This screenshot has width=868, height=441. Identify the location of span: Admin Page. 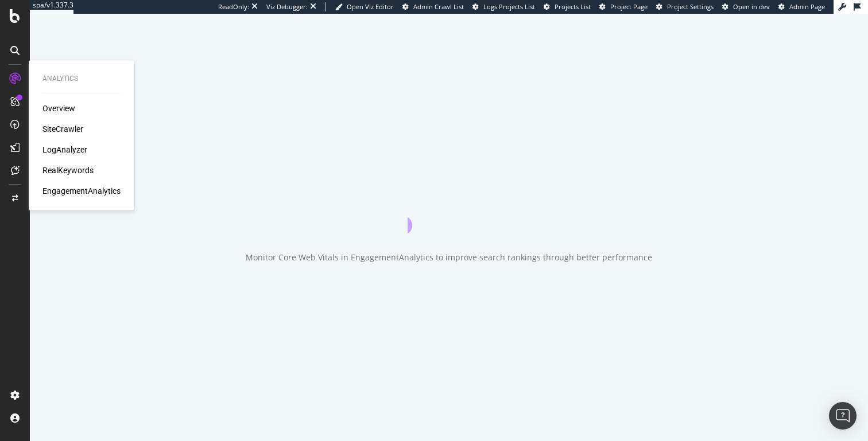
(807, 6).